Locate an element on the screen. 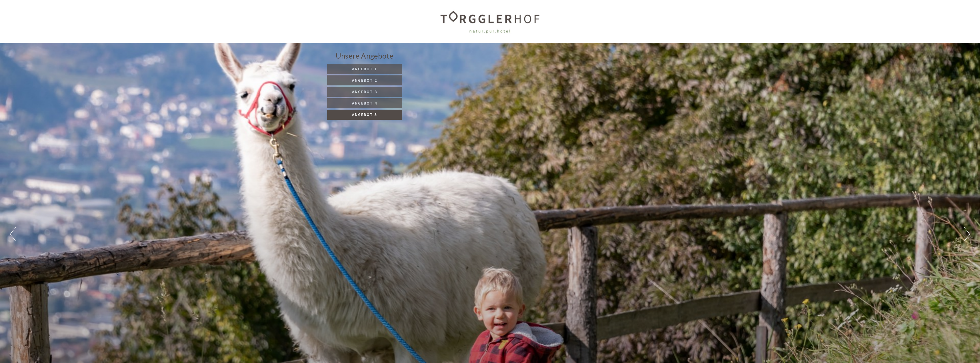 This screenshot has height=363, width=980. button: Previous is located at coordinates (13, 234).